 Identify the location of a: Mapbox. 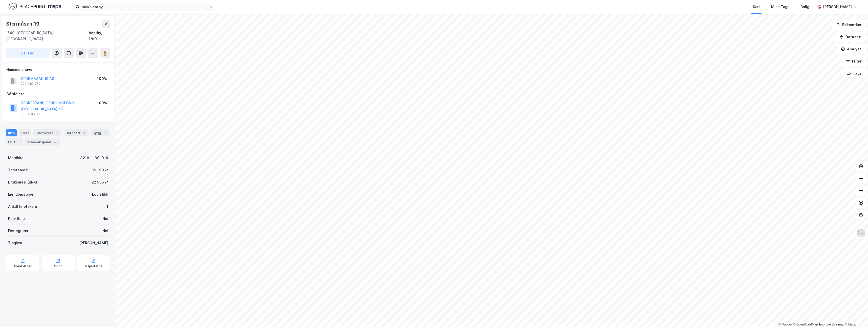
(785, 324).